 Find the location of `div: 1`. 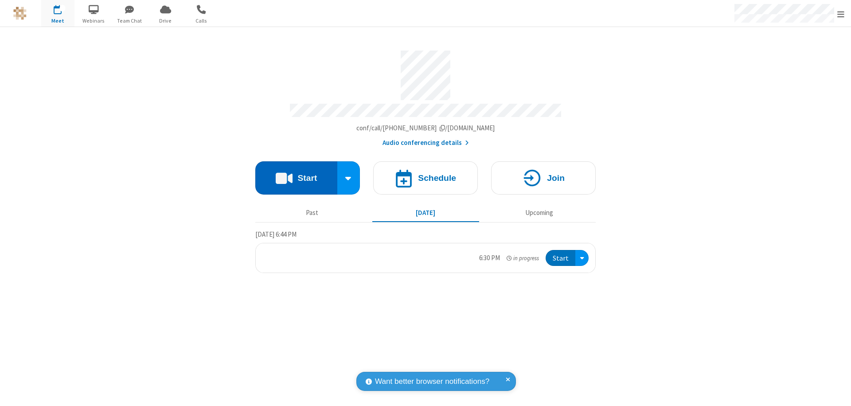

div: 1 is located at coordinates (63, 8).